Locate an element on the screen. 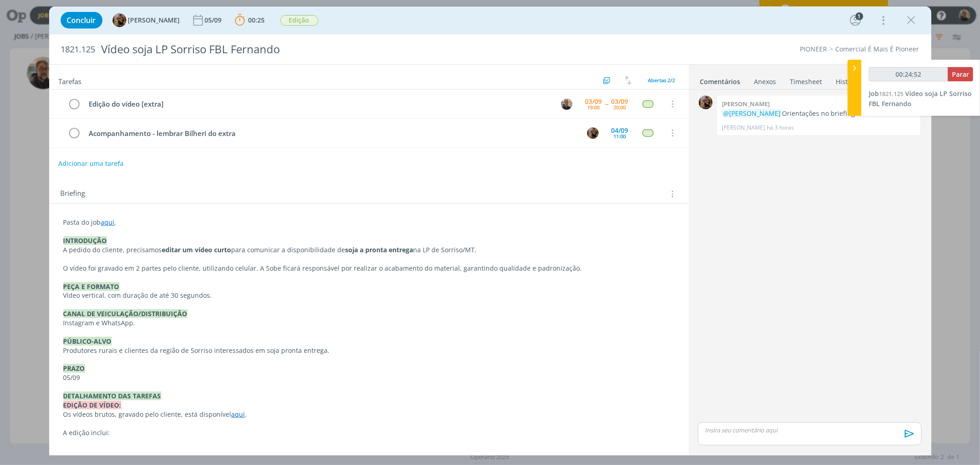 The image size is (980, 465). strong: PEÇA E FORMATO is located at coordinates (92, 286).